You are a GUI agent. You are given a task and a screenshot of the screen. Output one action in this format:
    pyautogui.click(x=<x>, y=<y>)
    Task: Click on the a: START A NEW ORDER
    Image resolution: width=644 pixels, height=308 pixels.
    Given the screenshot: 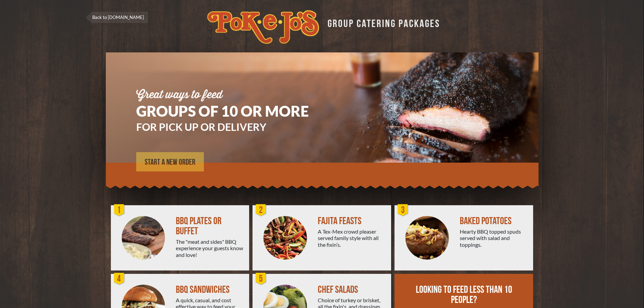 What is the action you would take?
    pyautogui.click(x=170, y=161)
    